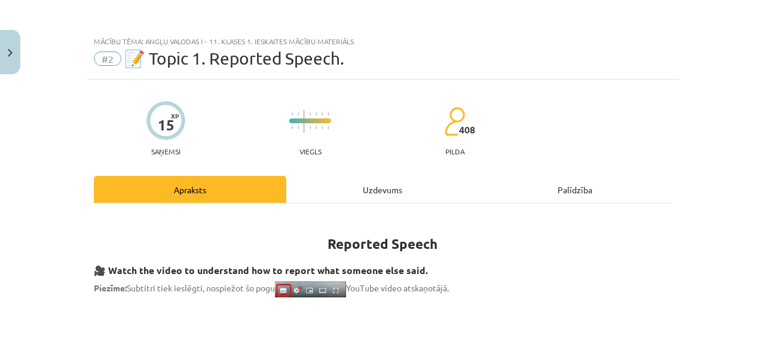 Image resolution: width=765 pixels, height=350 pixels. What do you see at coordinates (234, 58) in the screenshot?
I see `span: 📝 Topic 1. Reported Speech.` at bounding box center [234, 58].